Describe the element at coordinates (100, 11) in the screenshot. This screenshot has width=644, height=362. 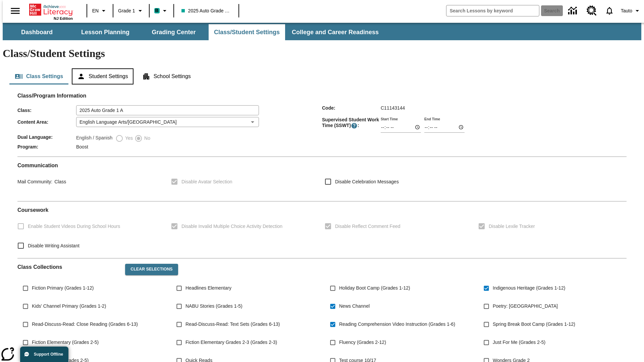
I see `button: Language: EN, Select a language` at that location.